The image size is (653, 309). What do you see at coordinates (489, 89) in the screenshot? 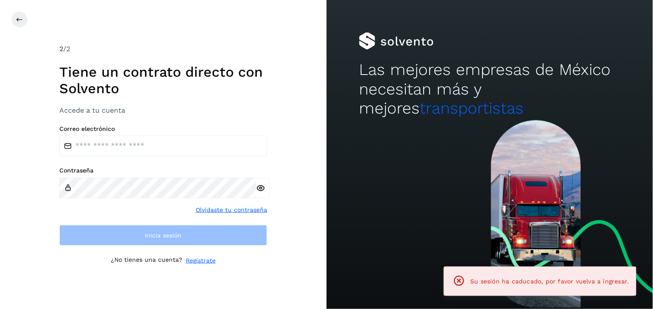
I see `h2: Las mejores empresas de México necesitan más y mejores` at bounding box center [489, 89].